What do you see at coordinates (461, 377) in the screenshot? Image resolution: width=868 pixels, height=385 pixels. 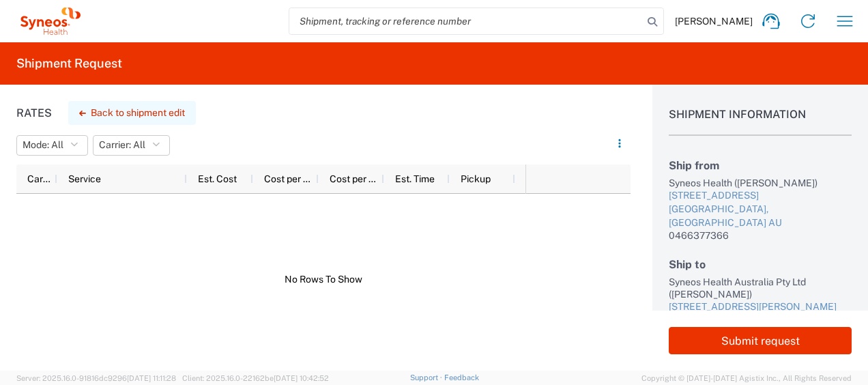 I see `a: Feedback` at bounding box center [461, 377].